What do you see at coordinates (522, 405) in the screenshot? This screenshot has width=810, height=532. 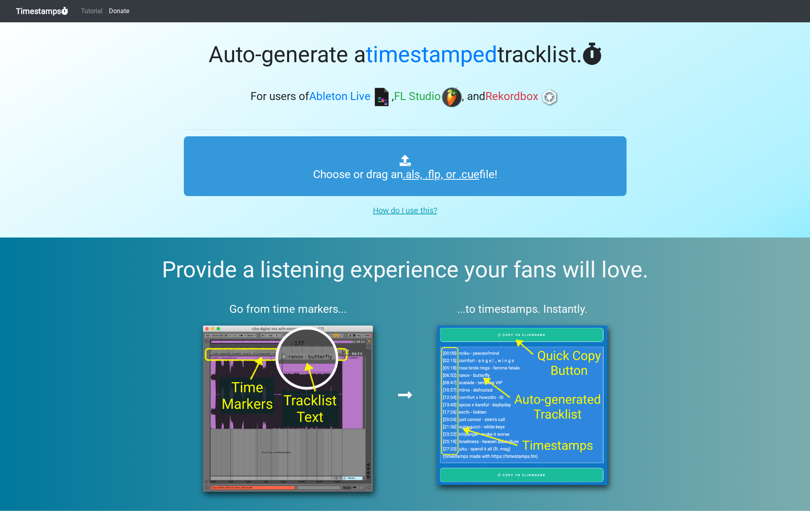 I see `img: tsfm%20results.png` at bounding box center [522, 405].